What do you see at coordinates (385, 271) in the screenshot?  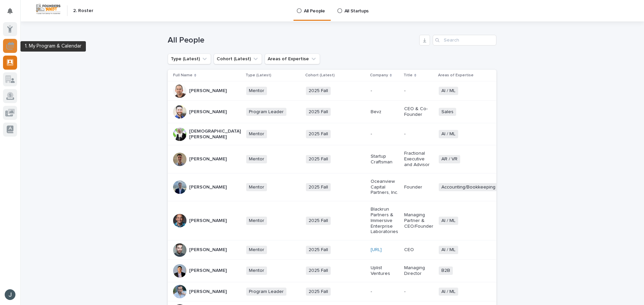 I see `p: Uplist Ventures` at bounding box center [385, 271].